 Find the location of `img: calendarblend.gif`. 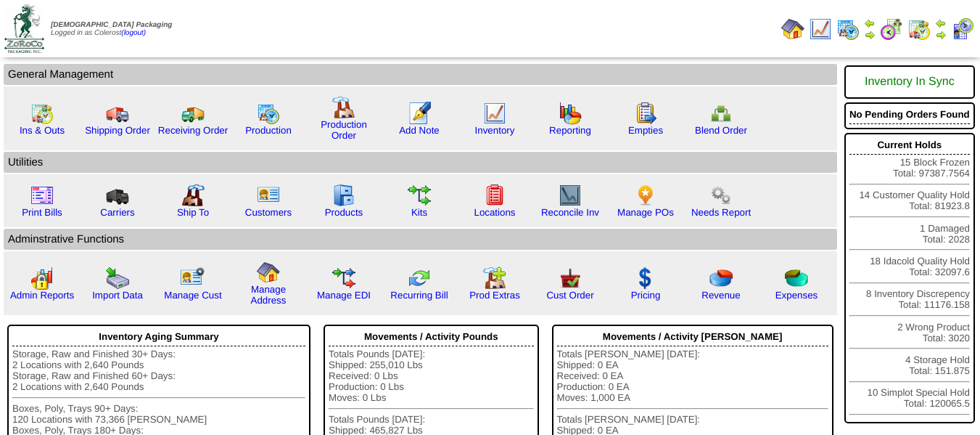

img: calendarblend.gif is located at coordinates (892, 29).